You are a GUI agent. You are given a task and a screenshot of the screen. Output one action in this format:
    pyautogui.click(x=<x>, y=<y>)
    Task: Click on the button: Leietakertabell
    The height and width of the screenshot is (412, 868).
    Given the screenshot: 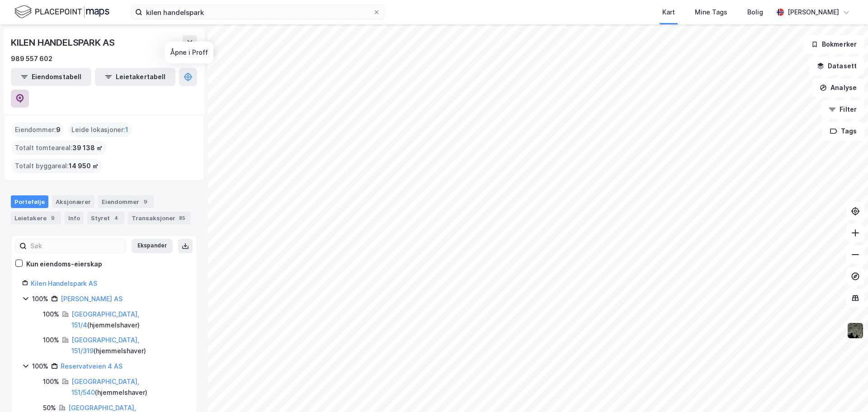 What is the action you would take?
    pyautogui.click(x=135, y=77)
    